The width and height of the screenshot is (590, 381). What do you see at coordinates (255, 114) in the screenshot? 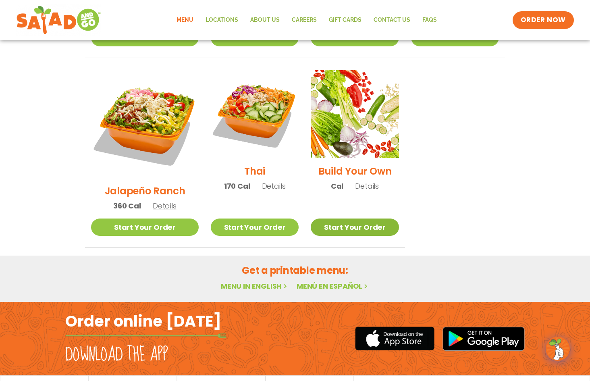
I see `img: Product photo for Thai Salad` at bounding box center [255, 114].